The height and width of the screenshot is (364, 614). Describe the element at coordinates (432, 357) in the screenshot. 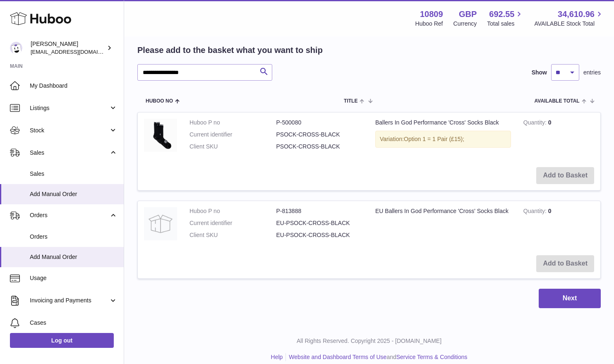

I see `a: Service Terms & Conditions` at that location.